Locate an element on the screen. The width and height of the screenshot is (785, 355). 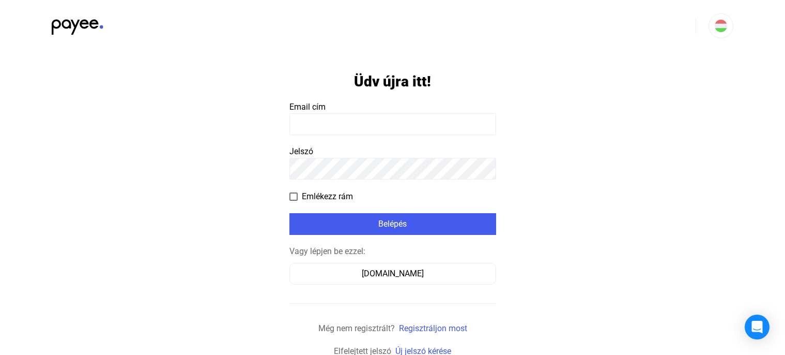
img: HU is located at coordinates (721, 26).